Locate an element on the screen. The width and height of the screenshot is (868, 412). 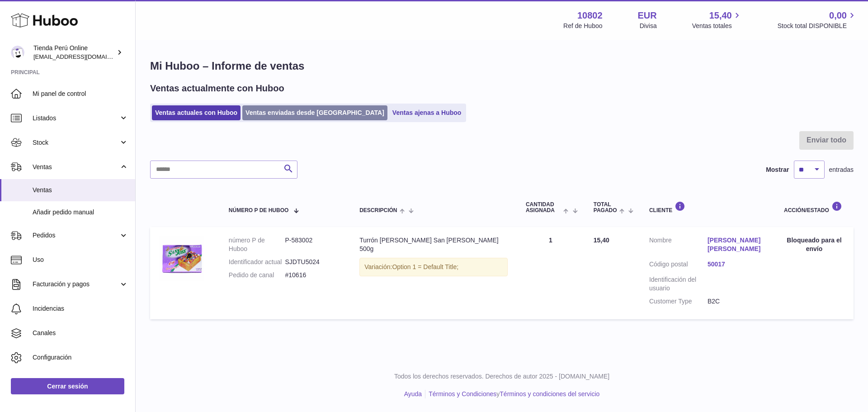
span: Descripción is located at coordinates (378, 211).